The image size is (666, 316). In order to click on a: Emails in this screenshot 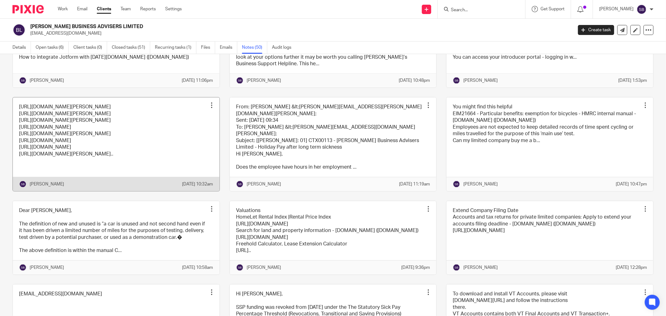, I will do `click(228, 47)`.